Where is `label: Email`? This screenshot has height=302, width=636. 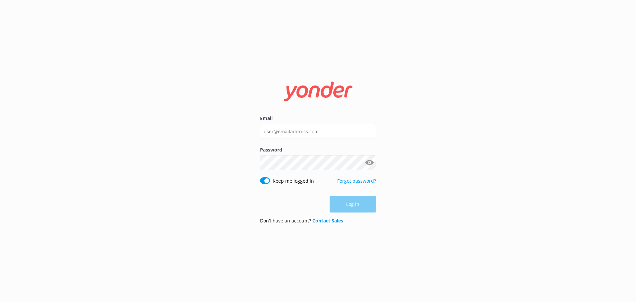 label: Email is located at coordinates (318, 118).